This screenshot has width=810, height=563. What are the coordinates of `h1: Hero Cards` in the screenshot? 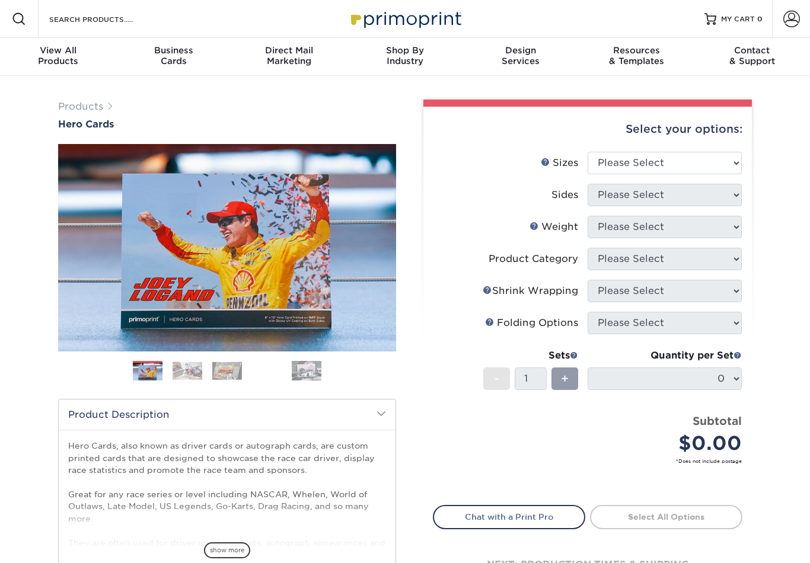 It's located at (227, 124).